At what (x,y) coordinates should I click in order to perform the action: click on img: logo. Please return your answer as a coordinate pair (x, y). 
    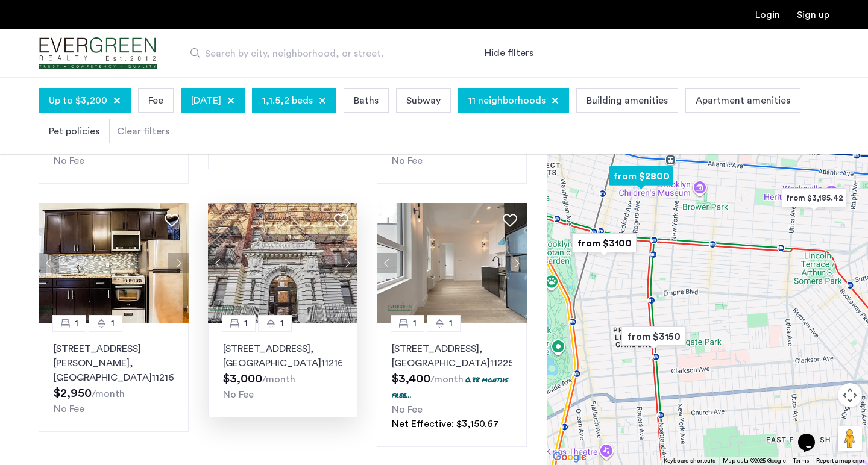
    Looking at the image, I should click on (98, 53).